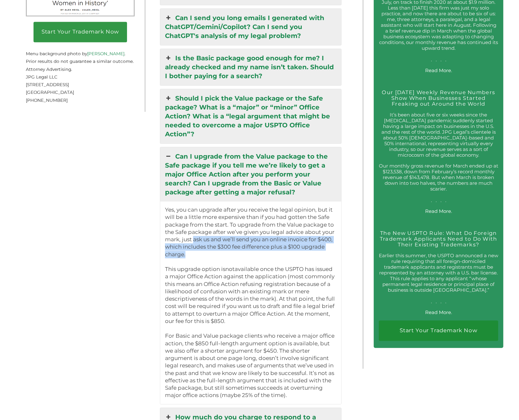 The image size is (519, 420). Describe the element at coordinates (438, 239) in the screenshot. I see `a: The New USPTO Rule: What Do Foreign Trademark Applicants Need to Do With Their Existing Trademarks?` at that location.